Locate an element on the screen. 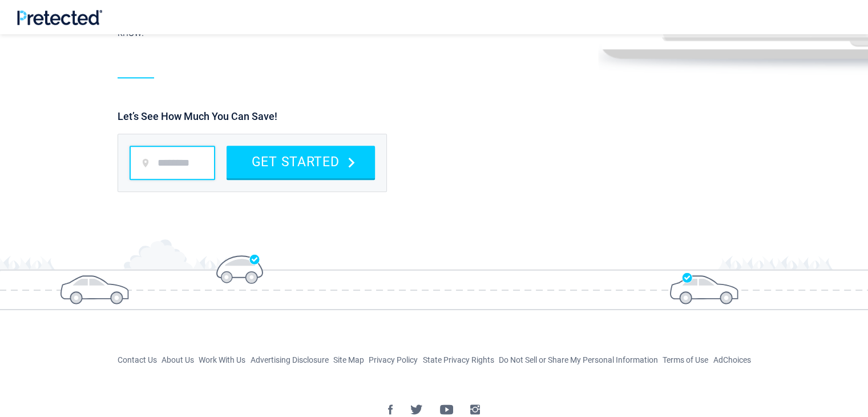 The image size is (868, 417). img: Instagram is located at coordinates (475, 409).